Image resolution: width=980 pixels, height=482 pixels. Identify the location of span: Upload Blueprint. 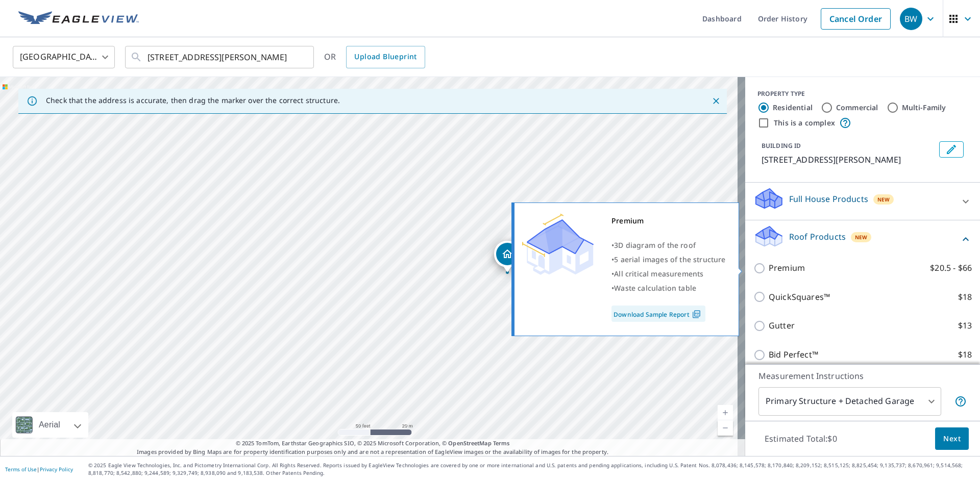
(386, 57).